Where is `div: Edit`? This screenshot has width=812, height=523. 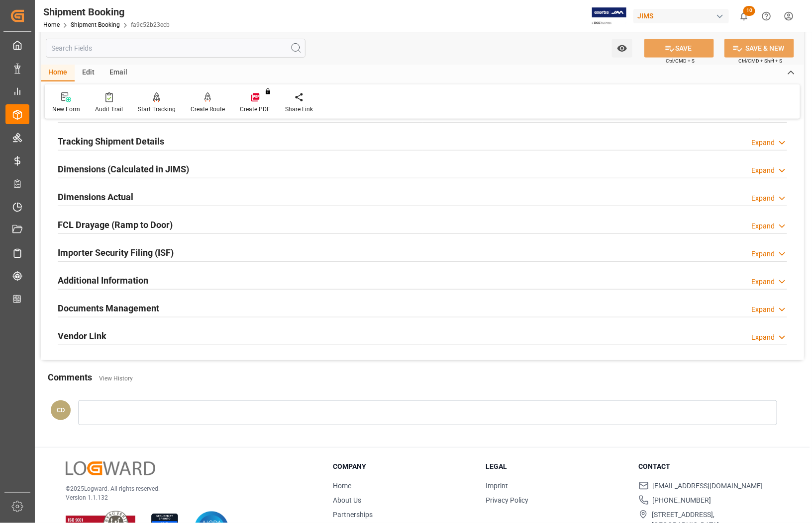 div: Edit is located at coordinates (88, 73).